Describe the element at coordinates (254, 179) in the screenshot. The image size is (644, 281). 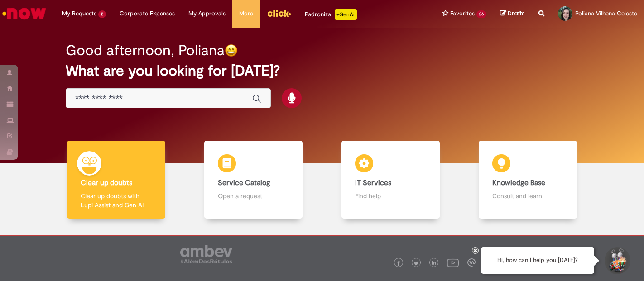
I see `a: Service Catalog Open a request` at that location.